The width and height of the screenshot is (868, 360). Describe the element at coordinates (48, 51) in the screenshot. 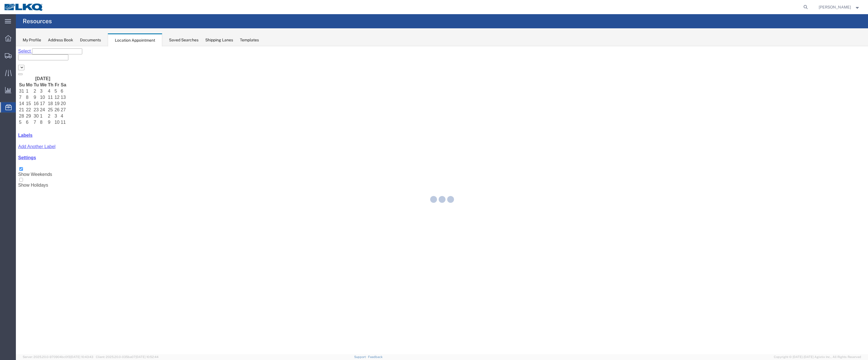

I see `td: 13` at that location.